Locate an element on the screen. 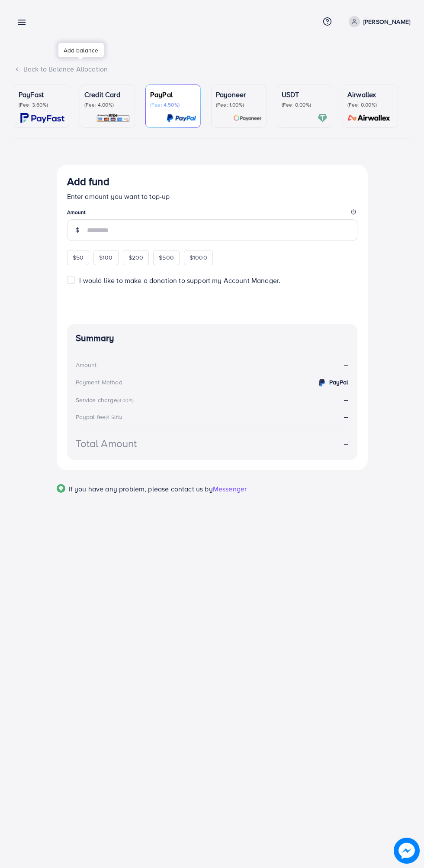  img: Popup guide is located at coordinates (61, 488).